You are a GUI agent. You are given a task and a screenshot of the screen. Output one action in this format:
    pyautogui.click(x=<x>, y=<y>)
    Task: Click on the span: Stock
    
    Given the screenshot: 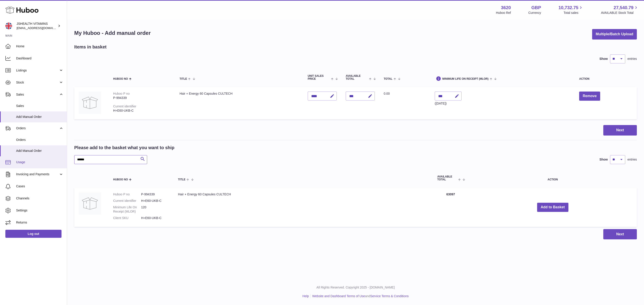 What is the action you would take?
    pyautogui.click(x=37, y=82)
    